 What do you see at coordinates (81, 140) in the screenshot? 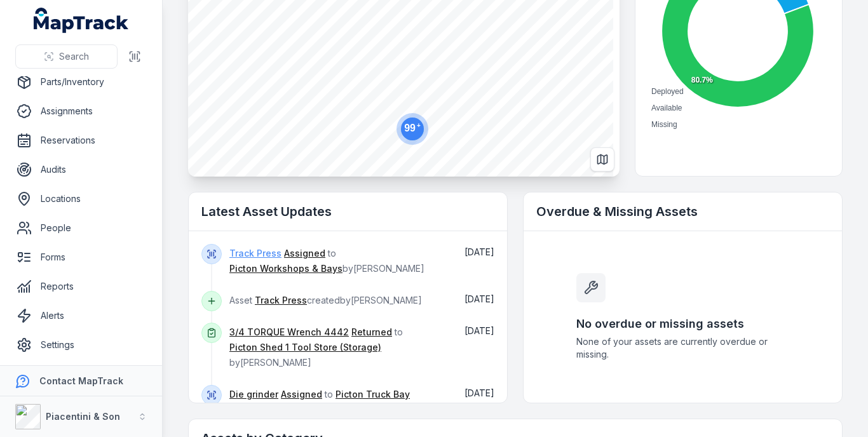
I see `a: Reservations` at bounding box center [81, 140].